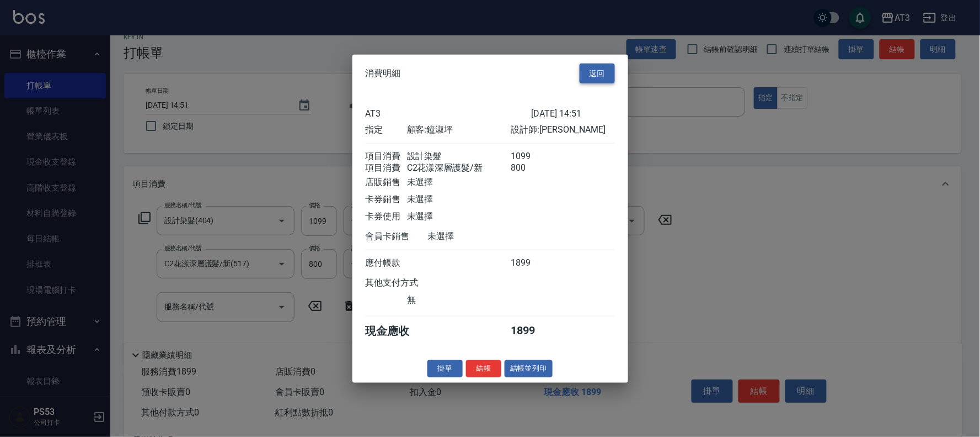  What do you see at coordinates (531, 156) in the screenshot?
I see `div: 1099` at bounding box center [531, 156].